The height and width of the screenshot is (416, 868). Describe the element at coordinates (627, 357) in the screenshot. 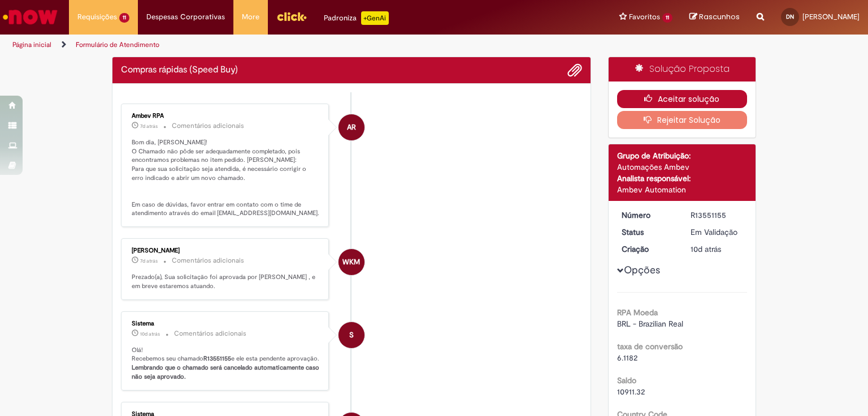

I see `span: 6.1182` at that location.